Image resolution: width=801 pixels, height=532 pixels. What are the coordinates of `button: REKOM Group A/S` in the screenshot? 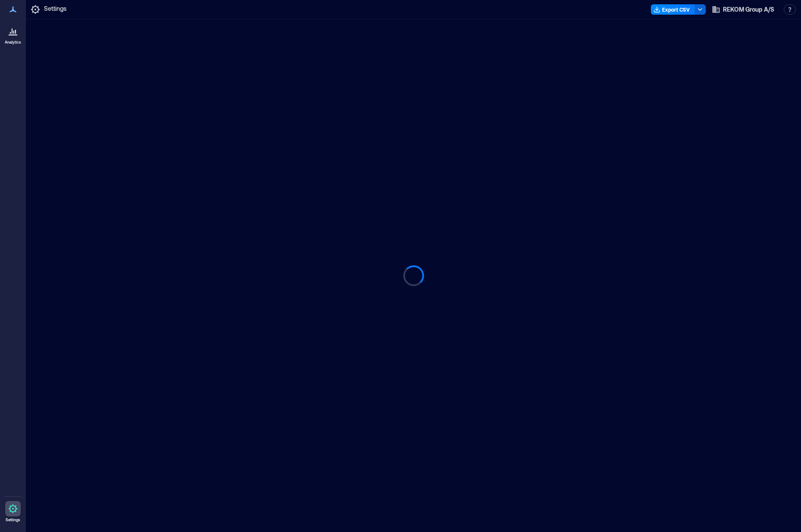 It's located at (743, 10).